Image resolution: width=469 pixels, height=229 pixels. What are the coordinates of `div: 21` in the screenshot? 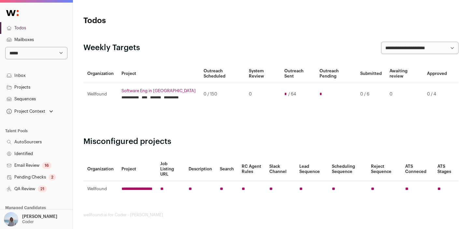 It's located at (42, 189).